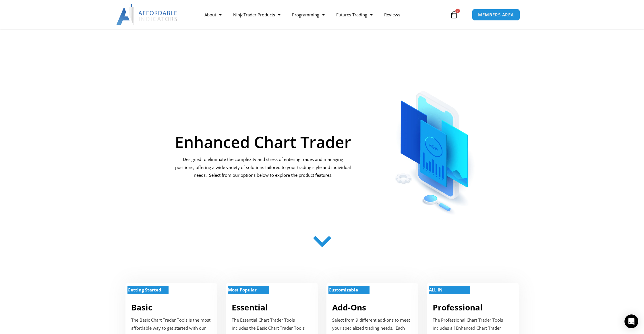 This screenshot has height=334, width=644. What do you see at coordinates (631, 321) in the screenshot?
I see `div: Open Intercom Messenger` at bounding box center [631, 321].